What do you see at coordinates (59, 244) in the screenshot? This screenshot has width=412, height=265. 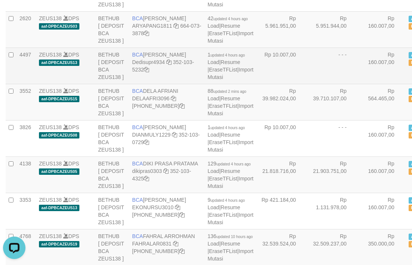 I see `span: aaf-DPBCAZEUS19` at bounding box center [59, 244].